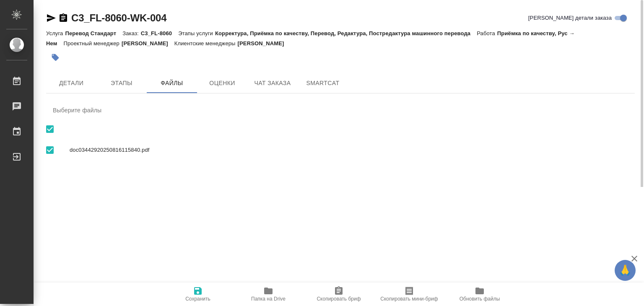  I want to click on span: SmartCat, so click(323, 83).